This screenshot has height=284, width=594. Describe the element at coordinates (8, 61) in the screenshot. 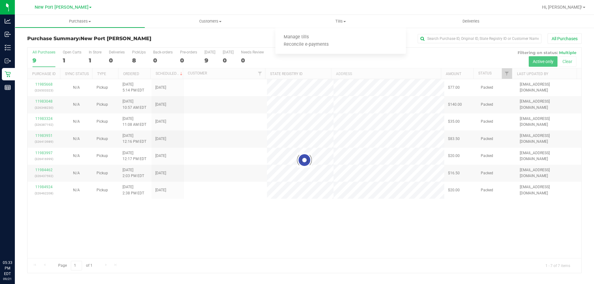

I see `inline-svg: Outbound` at that location.